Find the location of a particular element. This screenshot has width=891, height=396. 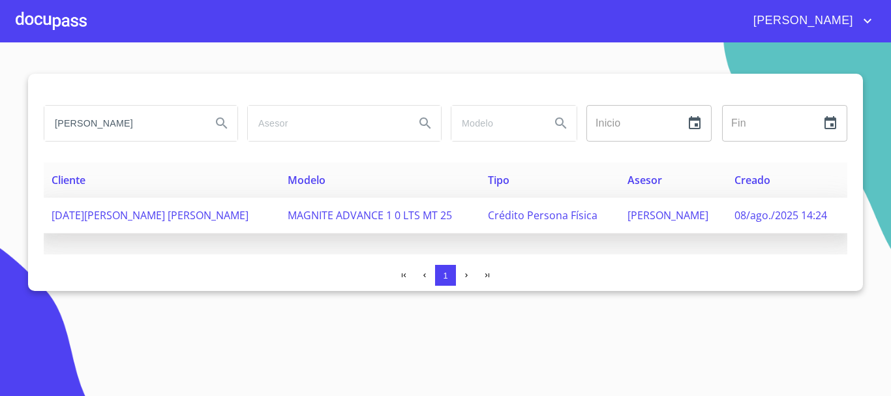

button: account of current user is located at coordinates (809, 21).